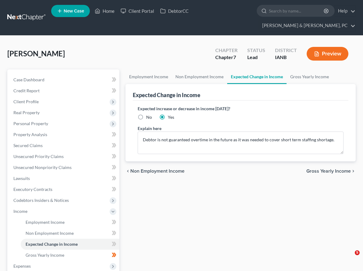  Describe the element at coordinates (45, 222) in the screenshot. I see `span: Employment Income` at that location.